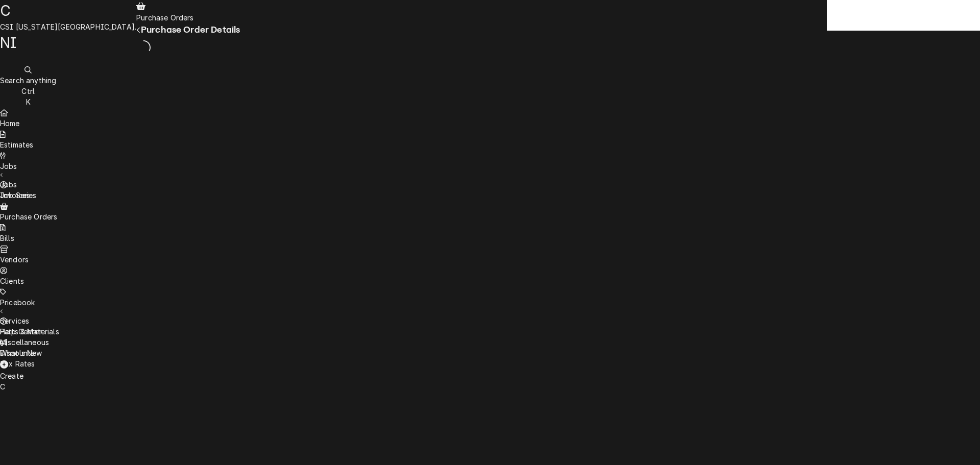  I want to click on button: Navigate back, so click(139, 30).